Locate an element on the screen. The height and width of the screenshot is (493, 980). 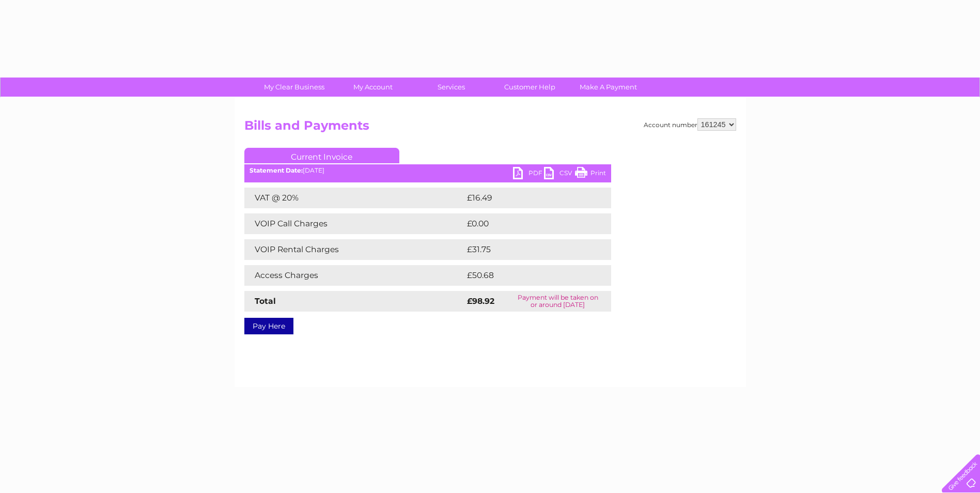
a: Print is located at coordinates (591, 174).